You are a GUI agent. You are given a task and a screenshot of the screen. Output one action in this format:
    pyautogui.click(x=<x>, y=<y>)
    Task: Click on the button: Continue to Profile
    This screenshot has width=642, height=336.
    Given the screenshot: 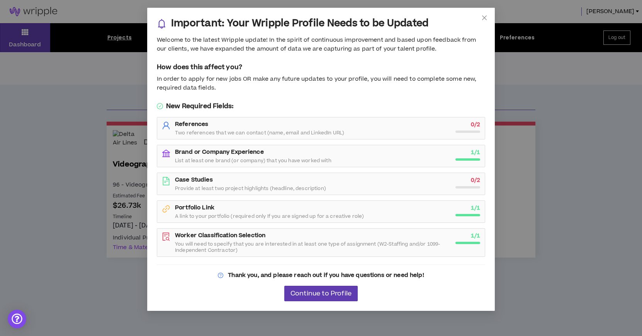 What is the action you would take?
    pyautogui.click(x=321, y=294)
    